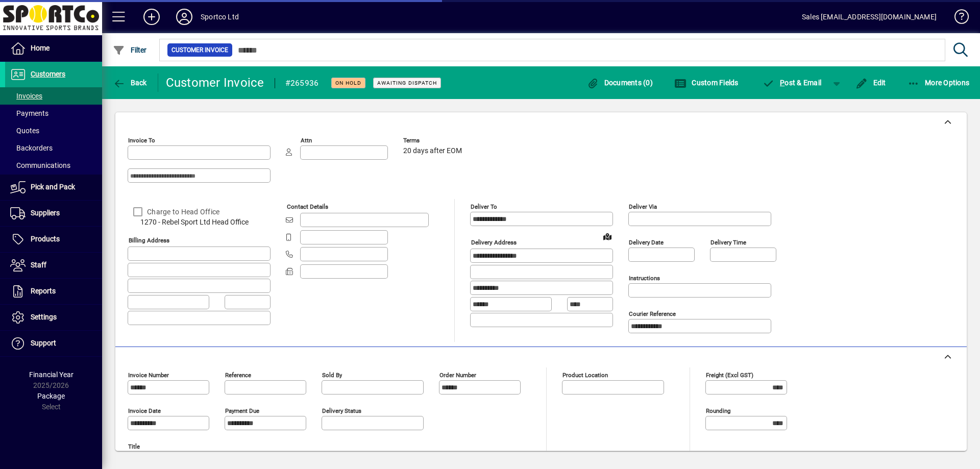 The height and width of the screenshot is (469, 980). I want to click on mat-label: Reference, so click(238, 375).